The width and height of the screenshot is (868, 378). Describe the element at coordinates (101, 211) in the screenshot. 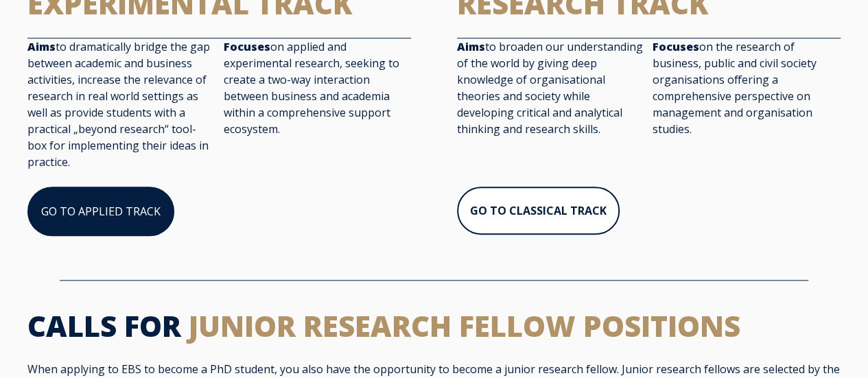

I see `a: GO TO APPLIED TRACK` at that location.